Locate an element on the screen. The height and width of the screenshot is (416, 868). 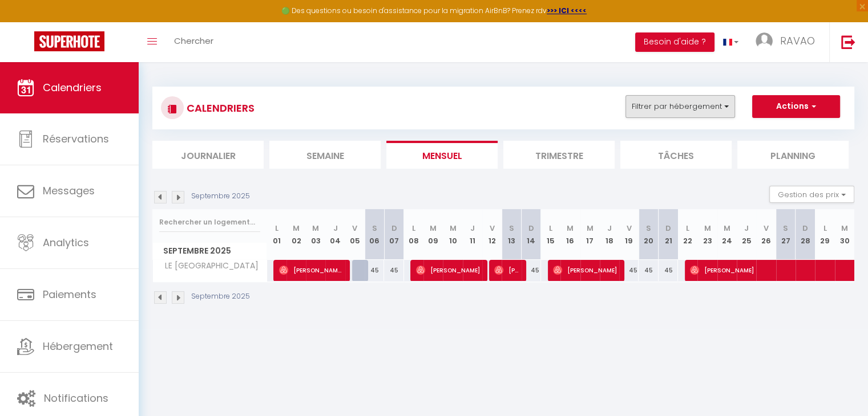
th: 15 is located at coordinates (551, 234).